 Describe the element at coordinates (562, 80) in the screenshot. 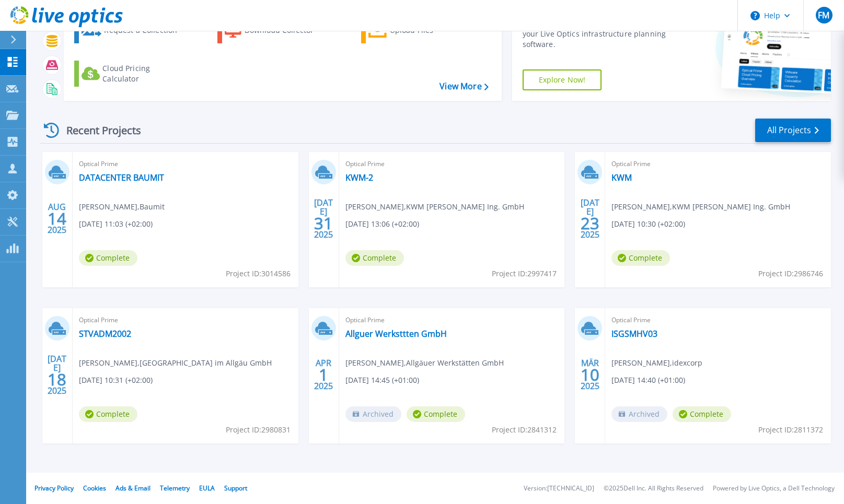

I see `a: Explore Now!` at that location.